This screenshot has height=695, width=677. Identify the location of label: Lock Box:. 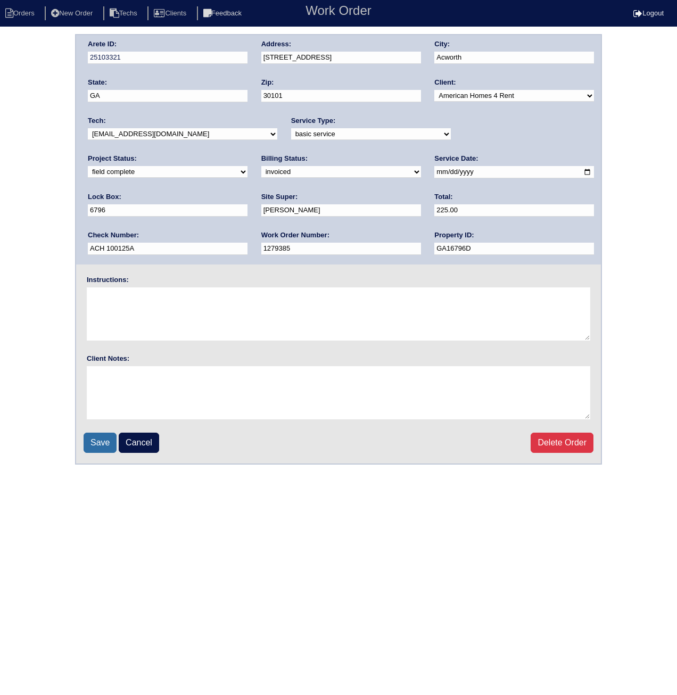
(104, 197).